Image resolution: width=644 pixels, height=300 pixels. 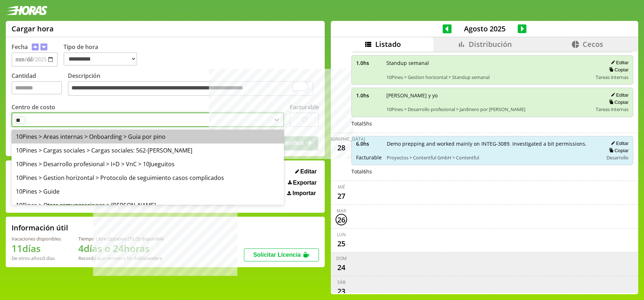 I want to click on span: Exportar, so click(x=305, y=183).